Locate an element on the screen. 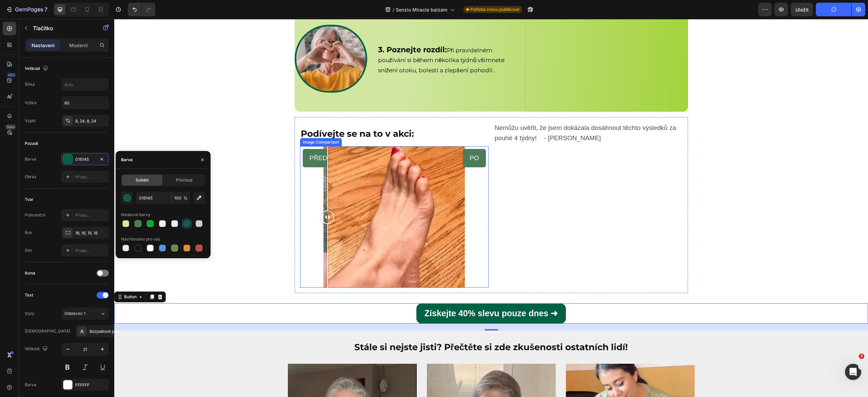 This screenshot has height=397, width=868. font: Roh is located at coordinates (28, 232).